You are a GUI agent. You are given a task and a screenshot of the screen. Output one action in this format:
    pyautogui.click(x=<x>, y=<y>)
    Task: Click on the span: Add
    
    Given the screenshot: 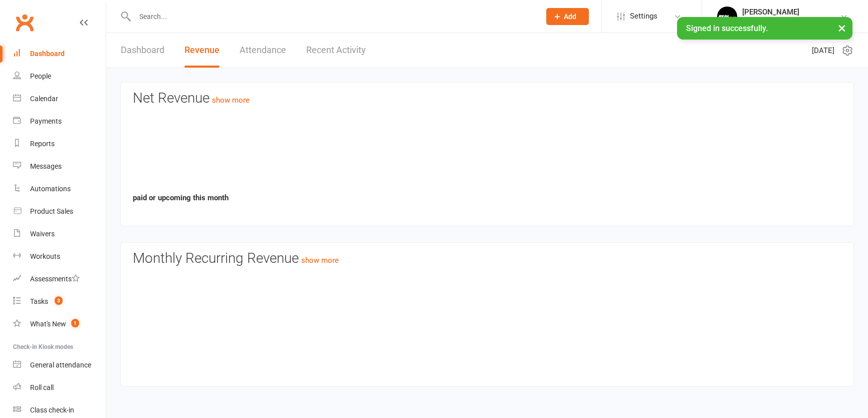 What is the action you would take?
    pyautogui.click(x=569, y=17)
    